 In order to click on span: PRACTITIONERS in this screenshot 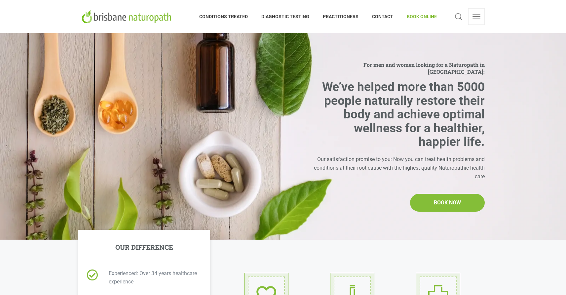, I will do `click(341, 17)`.